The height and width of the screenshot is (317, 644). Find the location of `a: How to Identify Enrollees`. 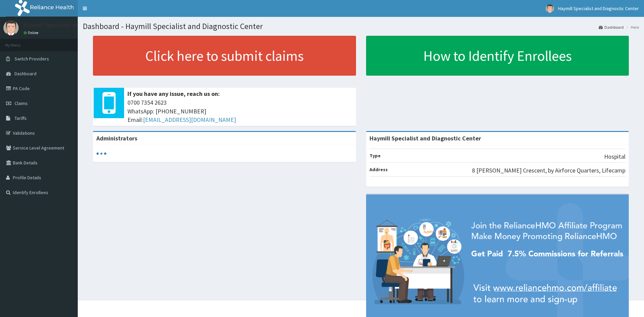

a: How to Identify Enrollees is located at coordinates (497, 56).